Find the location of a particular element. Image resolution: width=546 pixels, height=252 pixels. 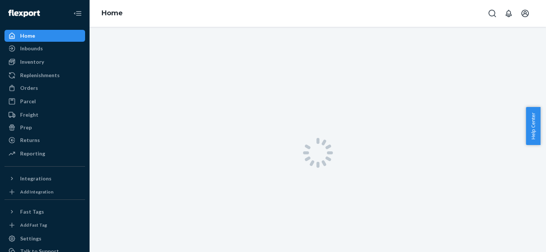

div: Add Fast Tag is located at coordinates (34, 225).